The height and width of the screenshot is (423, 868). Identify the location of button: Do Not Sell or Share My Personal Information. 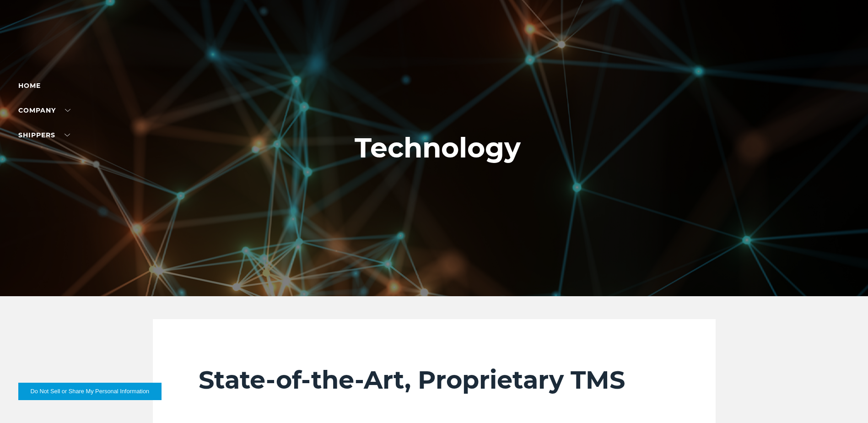
(89, 391).